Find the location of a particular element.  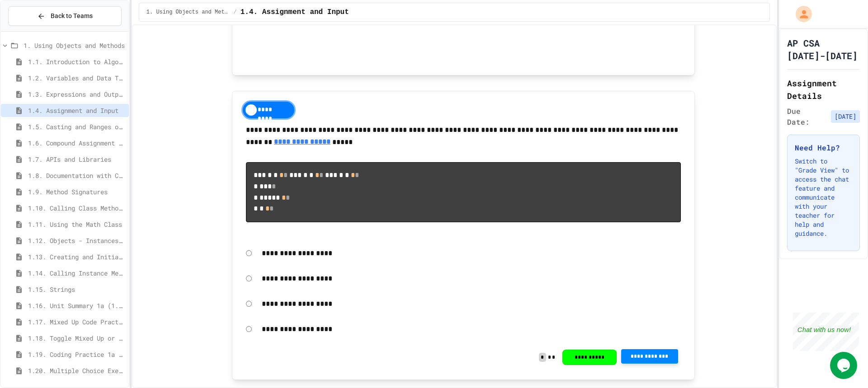

h3: Need Help? is located at coordinates (823, 148).